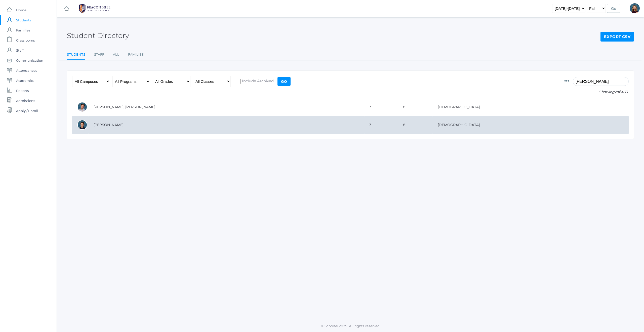  Describe the element at coordinates (24, 20) in the screenshot. I see `span: Students` at that location.